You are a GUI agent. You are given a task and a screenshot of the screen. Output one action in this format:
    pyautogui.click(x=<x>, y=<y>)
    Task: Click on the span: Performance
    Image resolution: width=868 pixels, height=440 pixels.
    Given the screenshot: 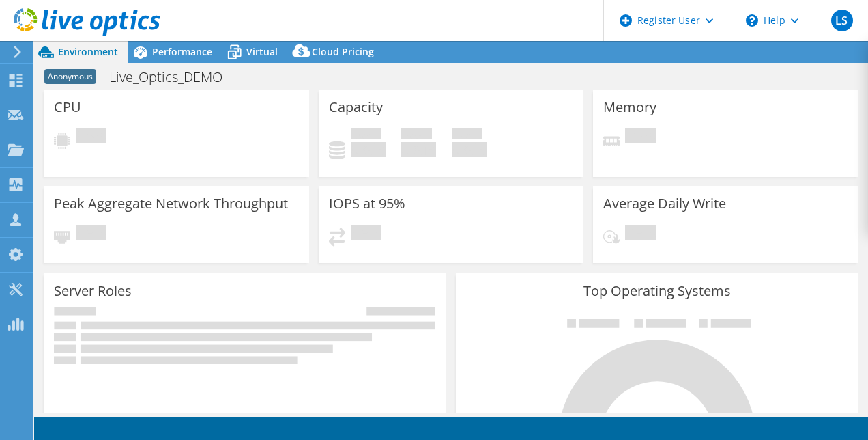 What is the action you would take?
    pyautogui.click(x=182, y=52)
    